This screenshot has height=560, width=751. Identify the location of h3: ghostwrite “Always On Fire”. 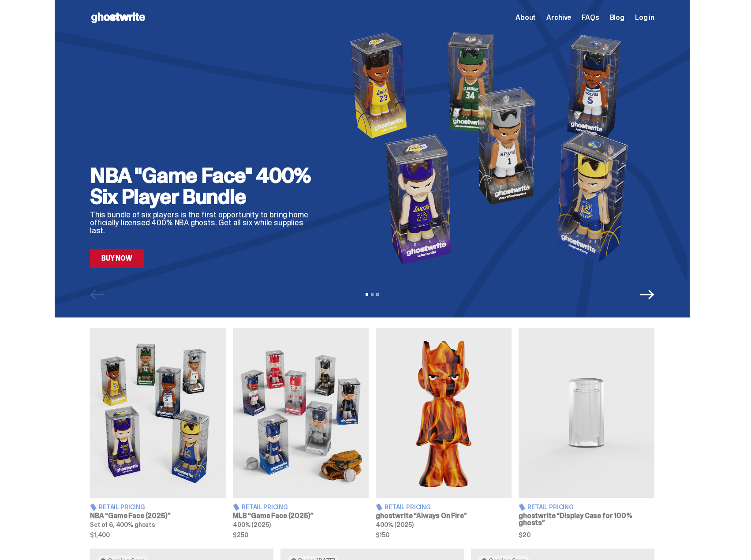
(443, 516).